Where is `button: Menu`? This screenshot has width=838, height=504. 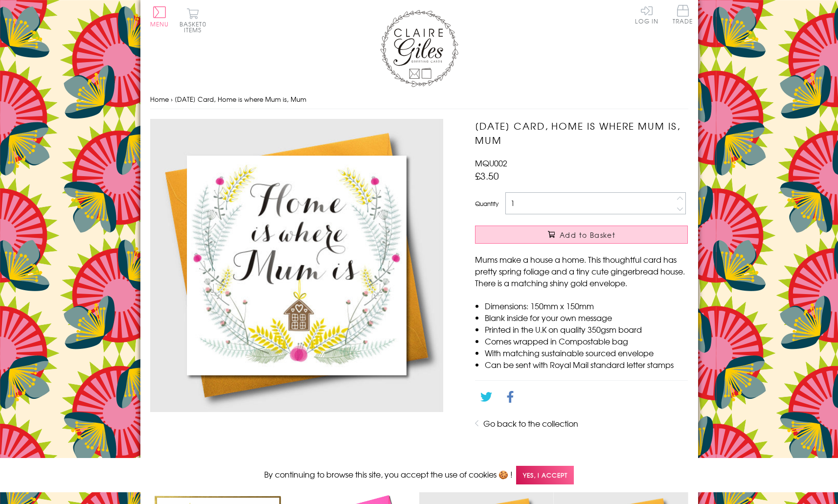 button: Menu is located at coordinates (159, 17).